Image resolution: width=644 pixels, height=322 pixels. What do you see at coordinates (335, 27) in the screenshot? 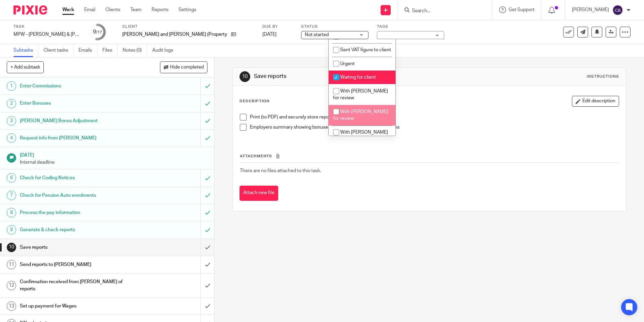
I see `label: Status` at bounding box center [335, 27].